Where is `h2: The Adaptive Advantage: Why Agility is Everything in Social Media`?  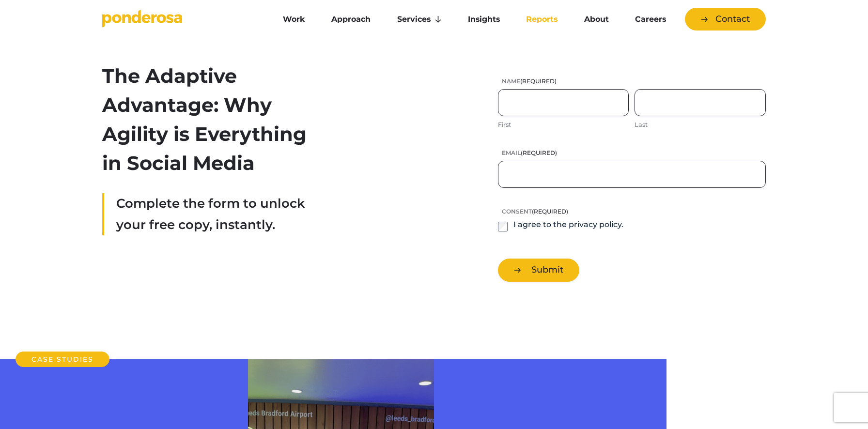 h2: The Adaptive Advantage: Why Agility is Everything in Social Media is located at coordinates (207, 120).